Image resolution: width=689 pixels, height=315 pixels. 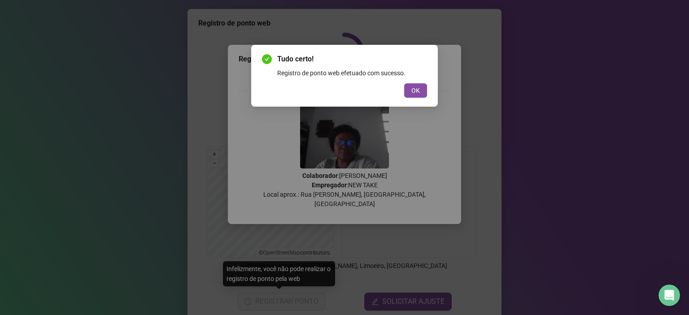 I want to click on span: Tudo certo!, so click(x=352, y=59).